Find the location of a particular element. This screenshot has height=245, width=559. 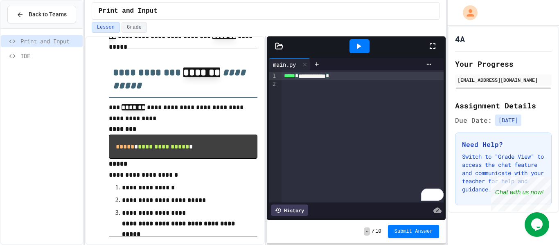

h2: Your Progress is located at coordinates (503, 64).